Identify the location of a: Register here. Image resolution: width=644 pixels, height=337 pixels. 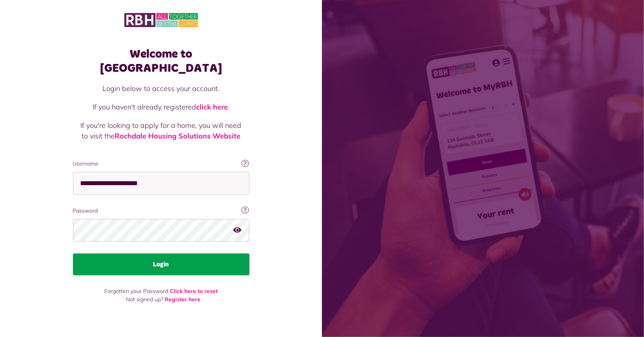
(183, 299).